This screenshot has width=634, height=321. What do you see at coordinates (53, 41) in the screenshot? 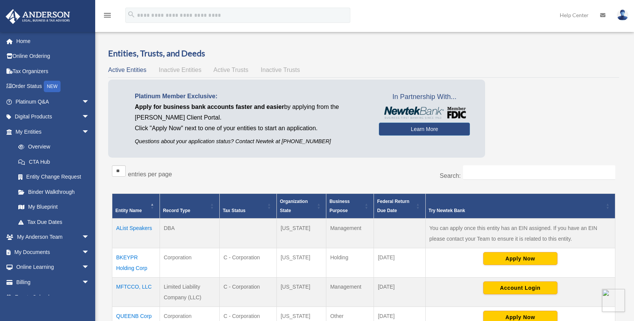
I see `a: Home` at bounding box center [53, 41].